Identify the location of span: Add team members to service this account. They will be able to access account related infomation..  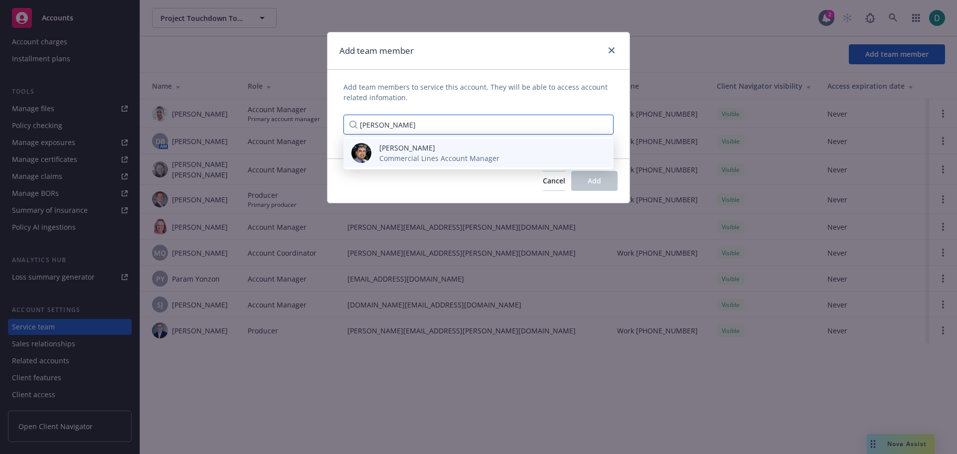
(479, 92).